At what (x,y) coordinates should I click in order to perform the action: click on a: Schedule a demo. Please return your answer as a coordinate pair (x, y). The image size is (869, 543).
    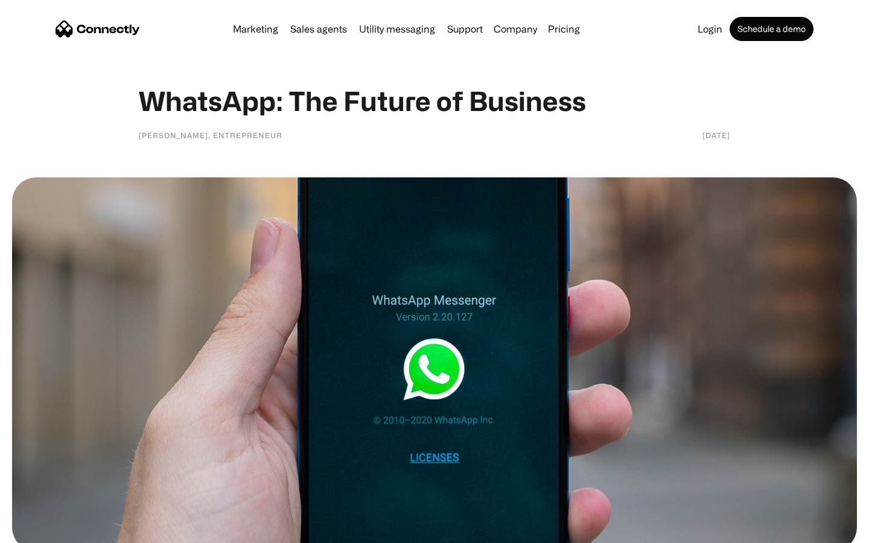
    Looking at the image, I should click on (772, 29).